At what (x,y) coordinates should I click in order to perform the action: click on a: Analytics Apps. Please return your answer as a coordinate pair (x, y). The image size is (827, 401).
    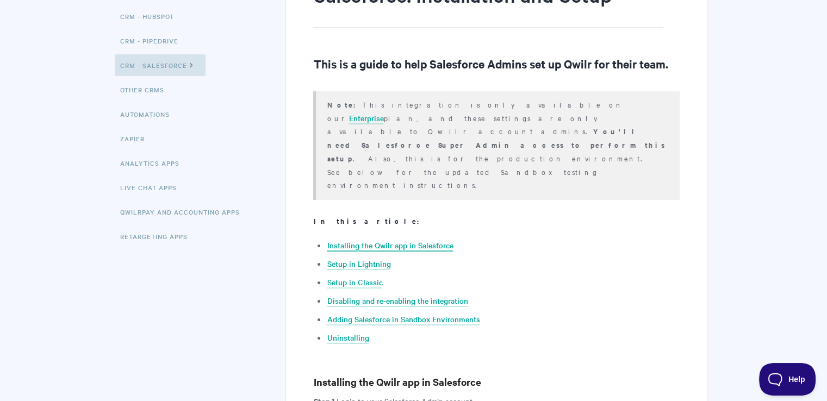
    Looking at the image, I should click on (154, 163).